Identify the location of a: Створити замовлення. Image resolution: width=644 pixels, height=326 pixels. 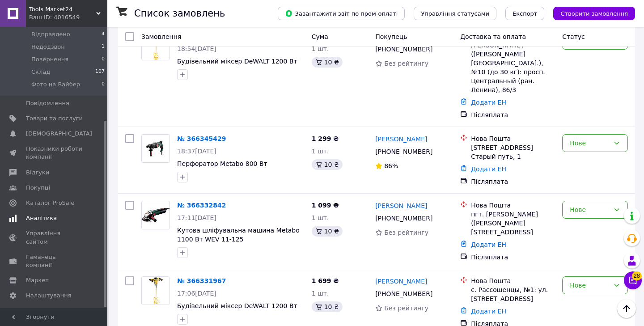
(590, 13).